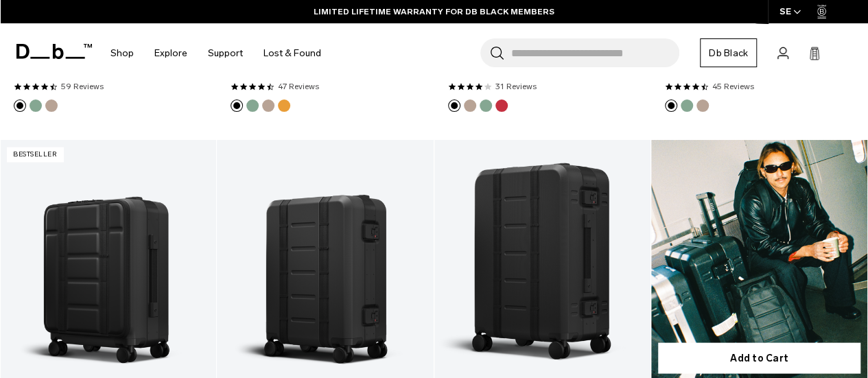 The height and width of the screenshot is (378, 868). I want to click on a: 59 reviews, so click(82, 86).